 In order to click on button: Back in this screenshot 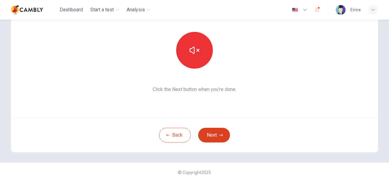, I will do `click(175, 135)`.